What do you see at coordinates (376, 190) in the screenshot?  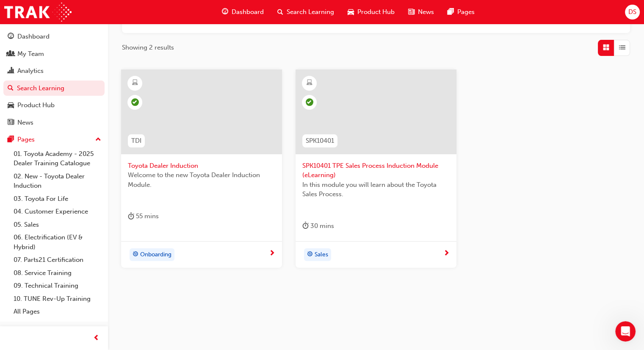 I see `span: In this module you will learn about the Toyota Sales Process.` at bounding box center [376, 190].